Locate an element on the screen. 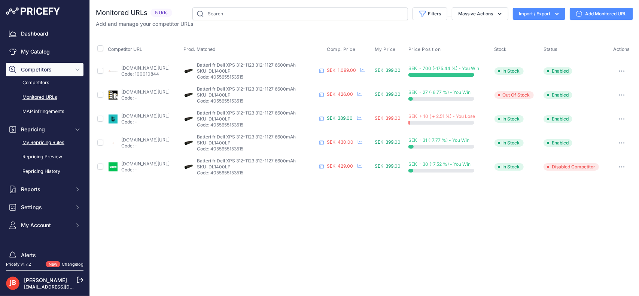  a: Add Monitored URL is located at coordinates (601, 14).